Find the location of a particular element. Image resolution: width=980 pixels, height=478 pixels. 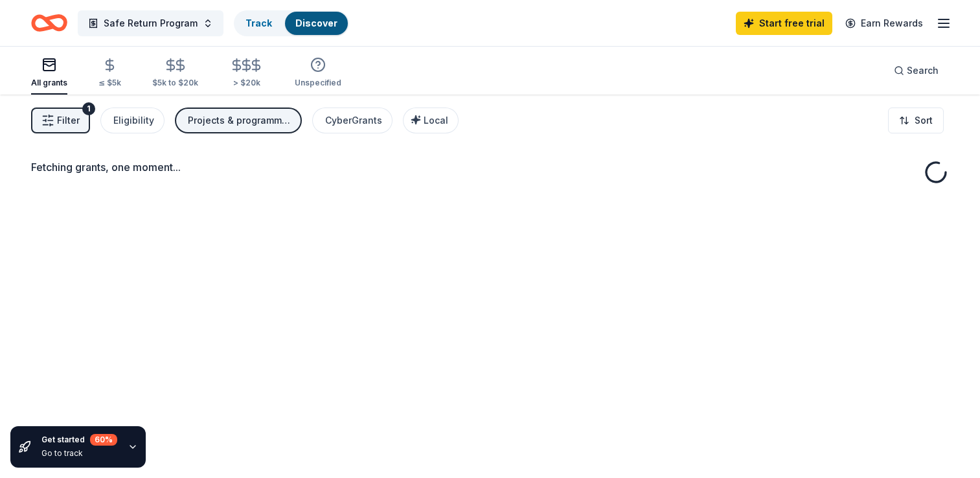

div: 60 % is located at coordinates (103, 439).